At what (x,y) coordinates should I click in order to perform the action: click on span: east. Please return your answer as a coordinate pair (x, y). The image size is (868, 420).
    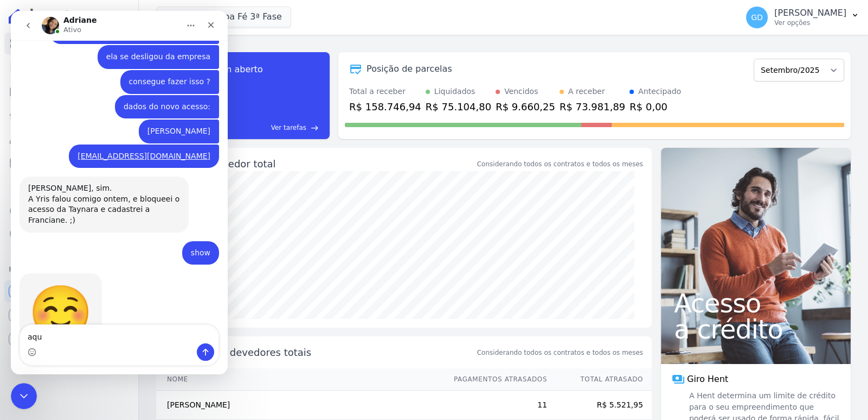
    Looking at the image, I should click on (315, 128).